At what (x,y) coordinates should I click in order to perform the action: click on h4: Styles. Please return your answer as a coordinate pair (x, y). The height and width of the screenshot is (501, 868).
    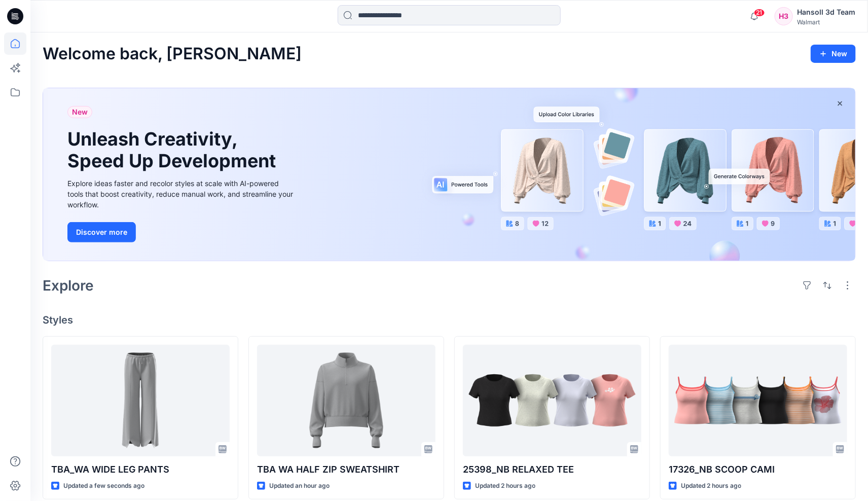
    Looking at the image, I should click on (450, 320).